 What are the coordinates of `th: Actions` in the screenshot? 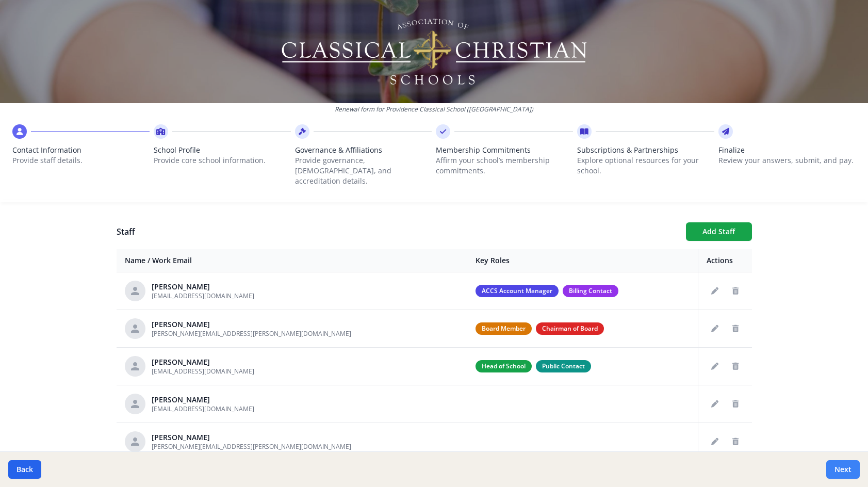 It's located at (724, 260).